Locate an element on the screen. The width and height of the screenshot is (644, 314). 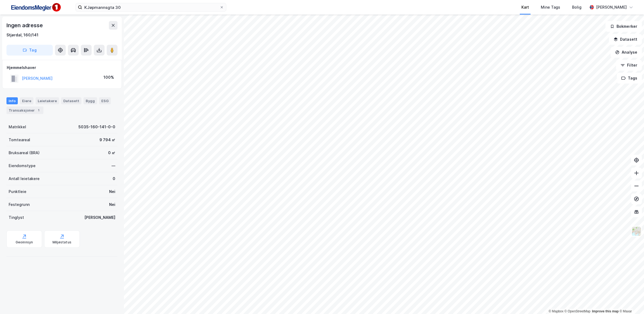
div: Kontrollprogram for chat is located at coordinates (631, 301).